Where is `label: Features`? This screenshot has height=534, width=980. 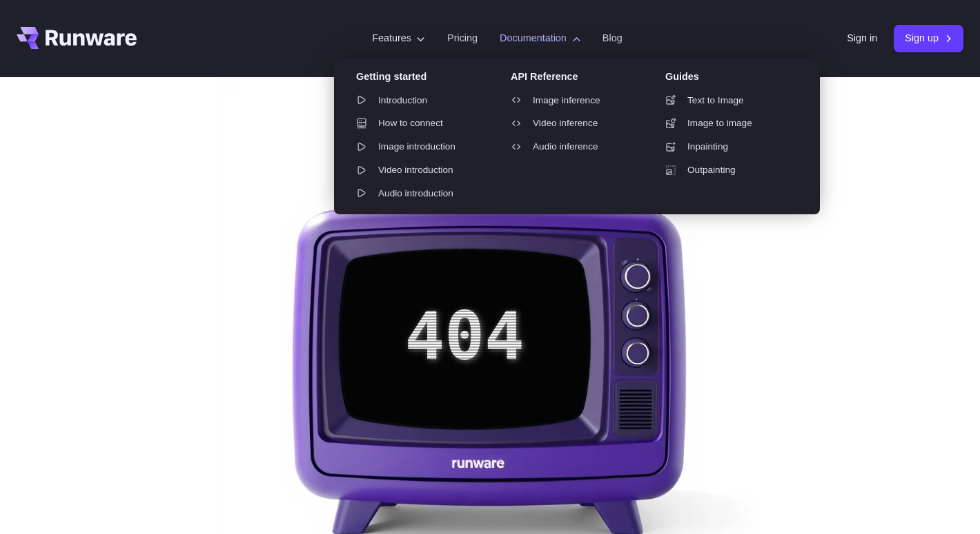 label: Features is located at coordinates (398, 38).